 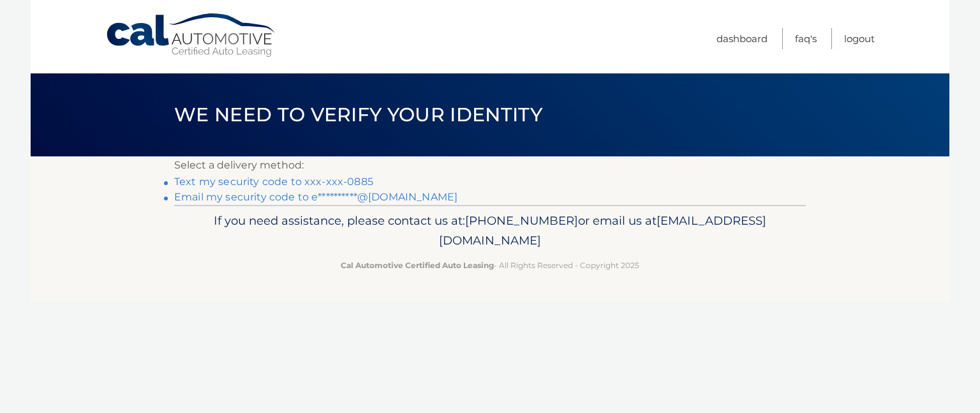 I want to click on p: If you need assistance, please contact us at: or email us at, so click(x=490, y=232).